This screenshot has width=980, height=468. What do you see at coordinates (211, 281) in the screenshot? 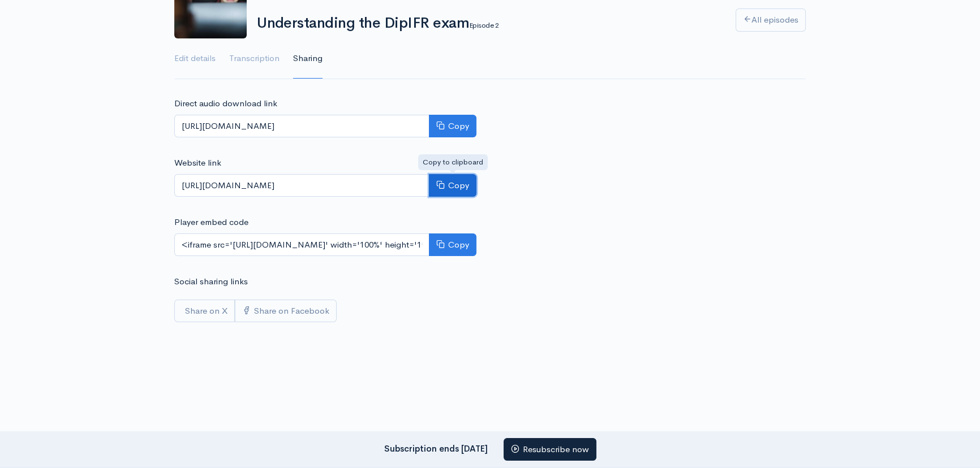
I see `label: Social sharing links` at bounding box center [211, 281].